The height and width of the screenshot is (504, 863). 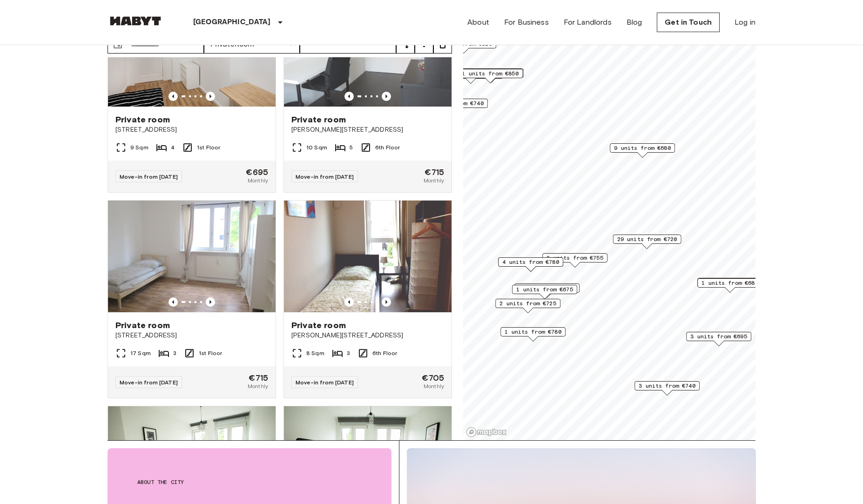 I want to click on span: 2 units from €725, so click(x=528, y=304).